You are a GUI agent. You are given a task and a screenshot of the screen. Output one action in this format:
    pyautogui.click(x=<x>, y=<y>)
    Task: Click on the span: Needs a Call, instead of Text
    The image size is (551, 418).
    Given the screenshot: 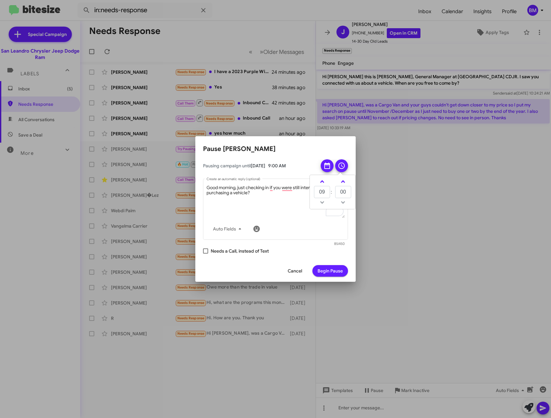 What is the action you would take?
    pyautogui.click(x=240, y=251)
    